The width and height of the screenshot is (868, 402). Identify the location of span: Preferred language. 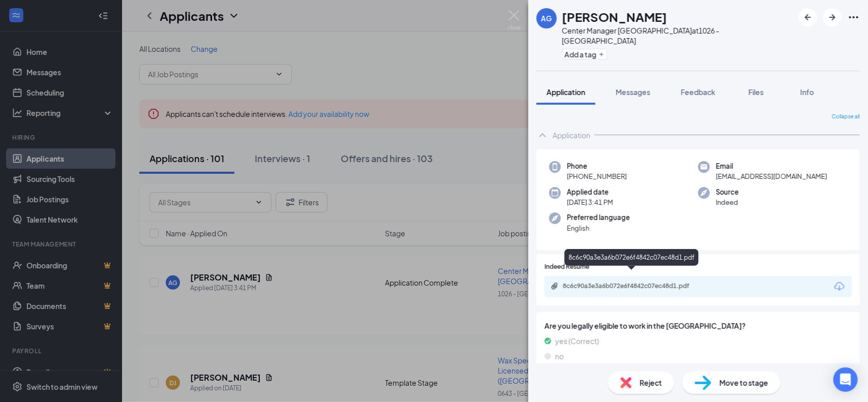
(599, 218).